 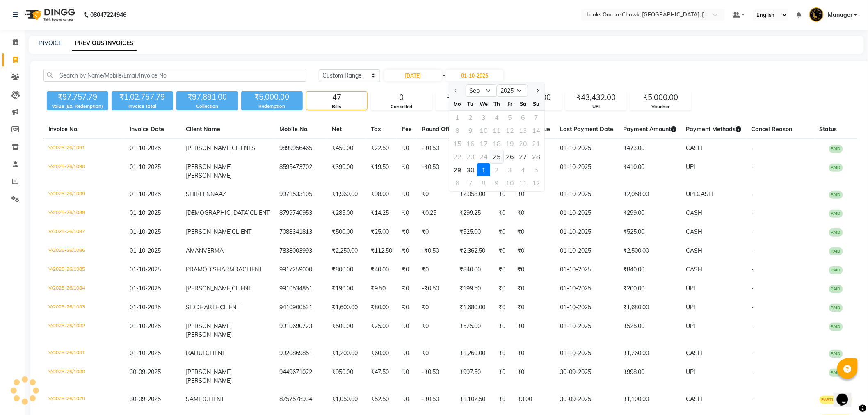 I want to click on div: 12, so click(x=536, y=183).